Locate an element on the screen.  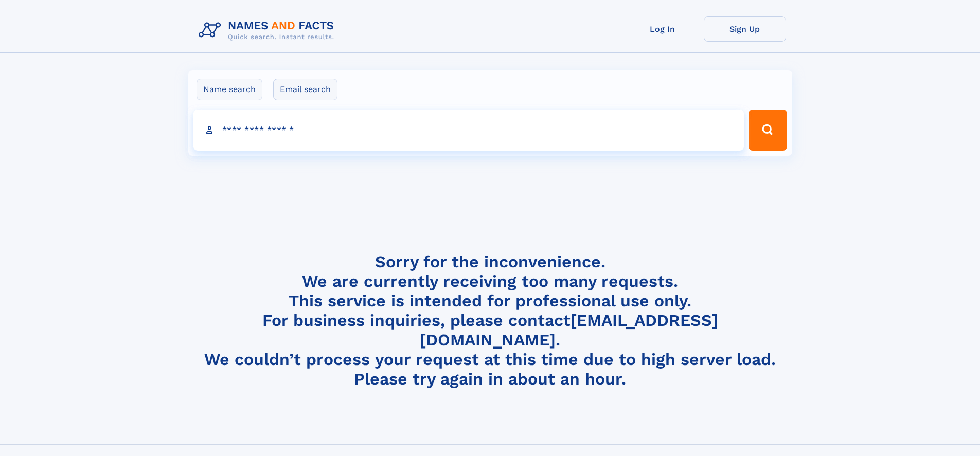
button: Search Button is located at coordinates (768, 130).